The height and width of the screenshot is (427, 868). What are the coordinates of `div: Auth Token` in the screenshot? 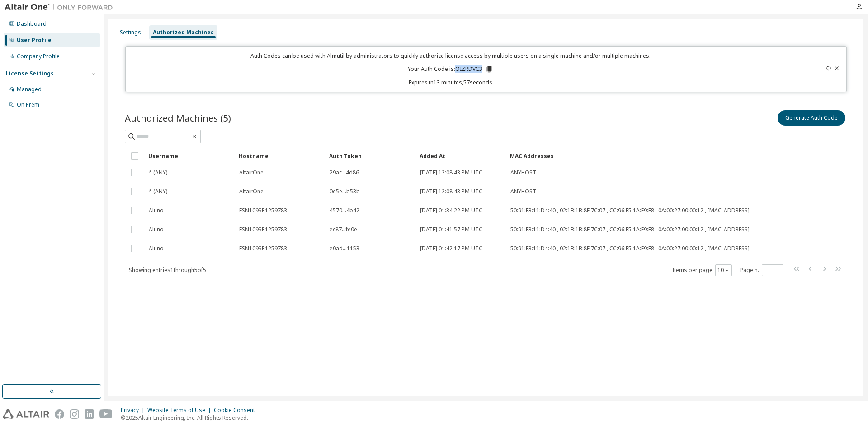 It's located at (371, 156).